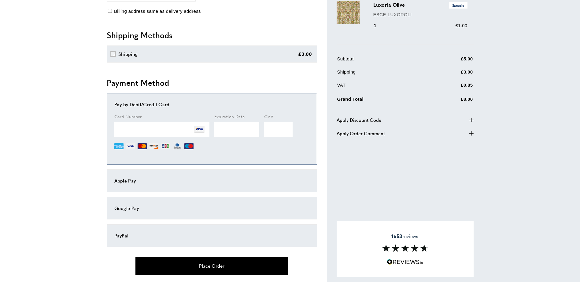 The width and height of the screenshot is (580, 282). What do you see at coordinates (199, 130) in the screenshot?
I see `img: VI.png` at bounding box center [199, 130].